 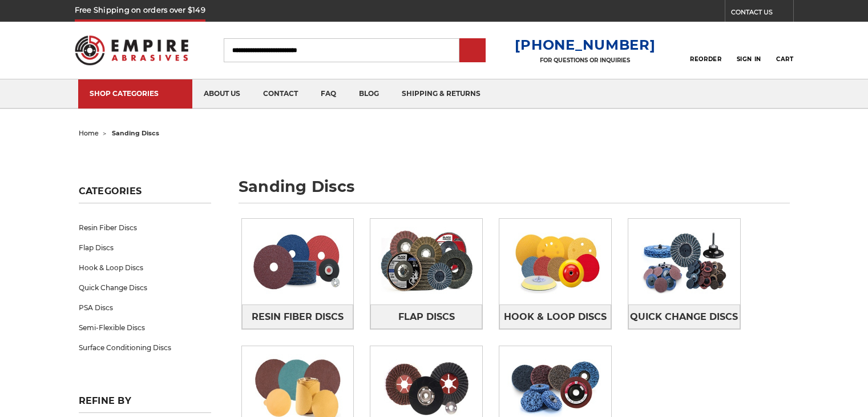 I want to click on a: blog, so click(x=368, y=94).